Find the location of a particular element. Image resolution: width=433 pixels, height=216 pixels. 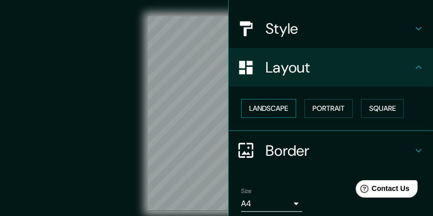

label: Size is located at coordinates (246, 190).